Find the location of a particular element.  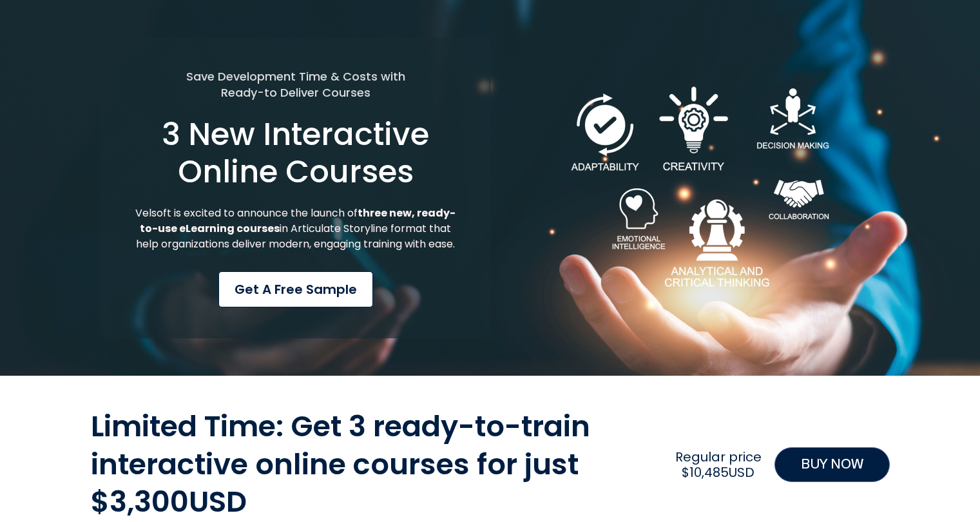

a: BUY NOW is located at coordinates (832, 464).